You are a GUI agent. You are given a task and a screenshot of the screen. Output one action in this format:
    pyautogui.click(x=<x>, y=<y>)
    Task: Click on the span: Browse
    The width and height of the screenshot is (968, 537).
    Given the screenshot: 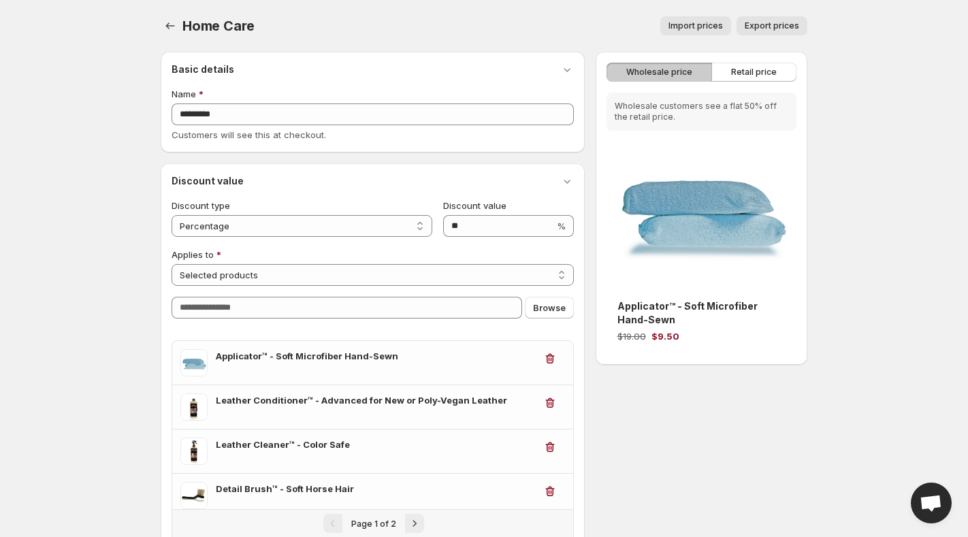 What is the action you would take?
    pyautogui.click(x=549, y=308)
    